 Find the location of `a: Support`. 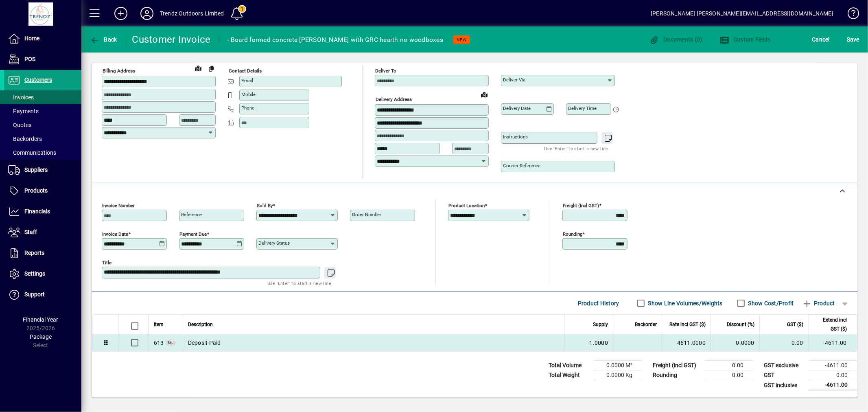

a: Support is located at coordinates (43, 294).